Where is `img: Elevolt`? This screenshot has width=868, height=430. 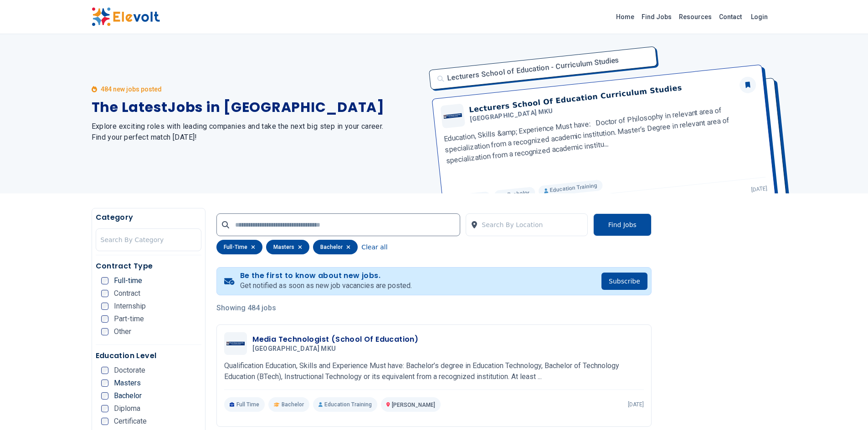
img: Elevolt is located at coordinates (126, 17).